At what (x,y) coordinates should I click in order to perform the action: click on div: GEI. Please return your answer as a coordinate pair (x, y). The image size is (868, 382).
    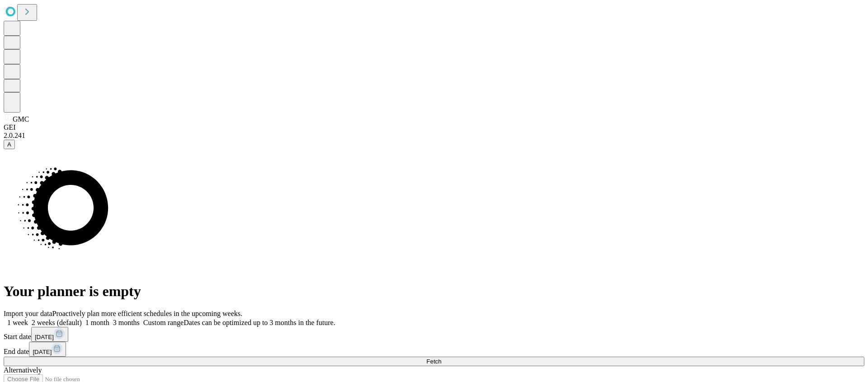
    Looking at the image, I should click on (434, 127).